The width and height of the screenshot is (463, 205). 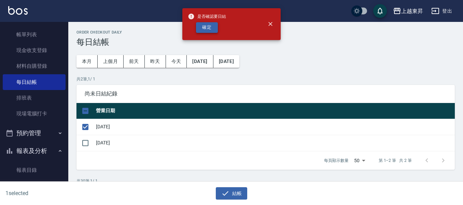 I want to click on button: close, so click(x=270, y=24).